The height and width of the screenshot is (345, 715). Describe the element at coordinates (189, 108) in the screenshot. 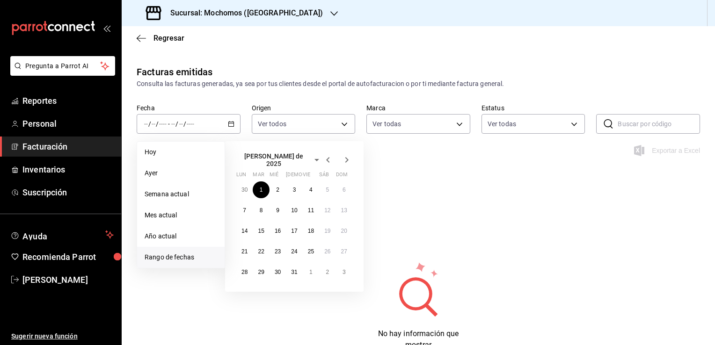

I see `label: Fecha` at that location.